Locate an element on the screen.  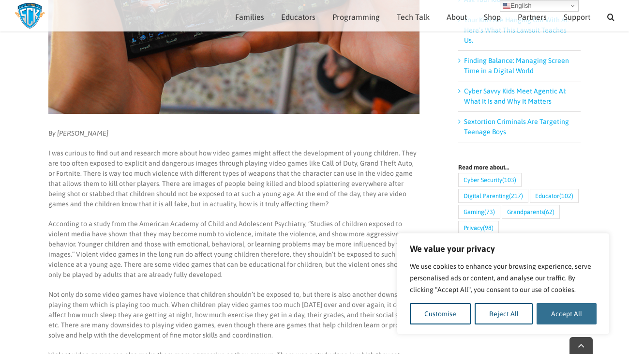
span: (217) is located at coordinates (516, 196).